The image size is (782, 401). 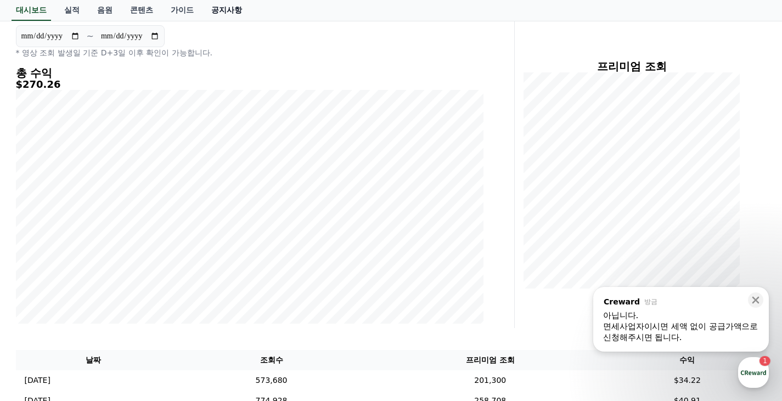 What do you see at coordinates (107, 331) in the screenshot?
I see `span: 대화` at bounding box center [107, 331].